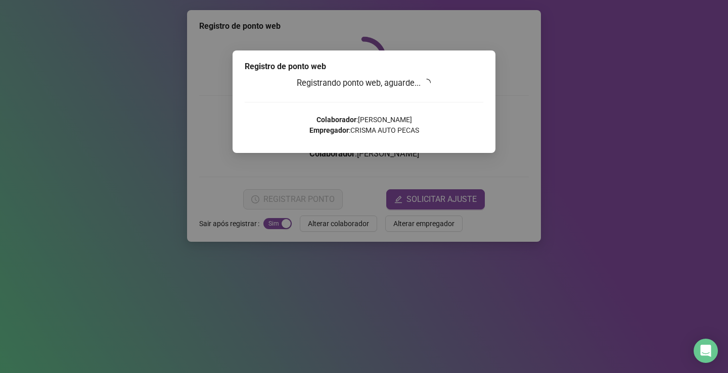 The image size is (728, 373). I want to click on strong: Empregador, so click(329, 130).